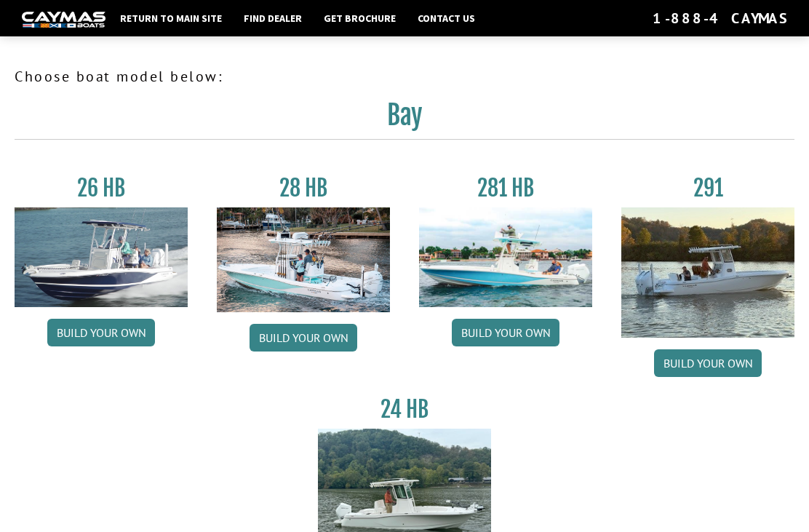 This screenshot has width=809, height=532. I want to click on img: 28_hb_thumbnail_for_caymas_connect.jpg, so click(303, 259).